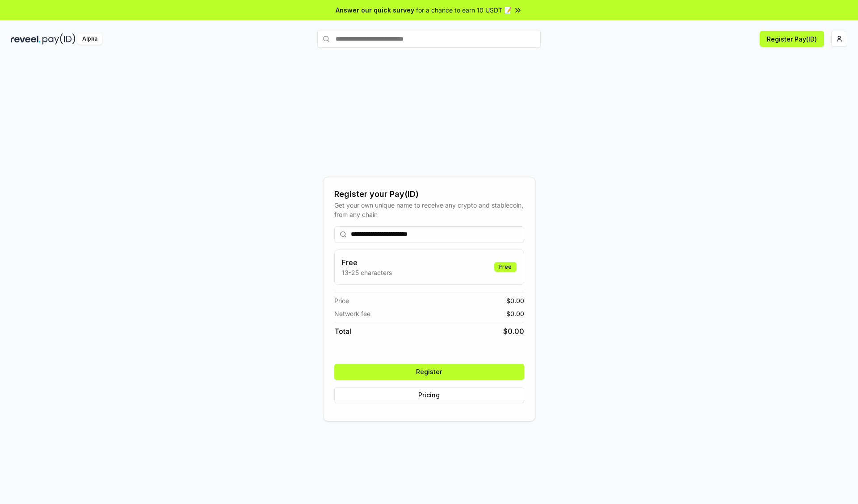 This screenshot has width=858, height=504. I want to click on div: Get your own unique name to receive any crypto and stablecoin, from any chain, so click(429, 210).